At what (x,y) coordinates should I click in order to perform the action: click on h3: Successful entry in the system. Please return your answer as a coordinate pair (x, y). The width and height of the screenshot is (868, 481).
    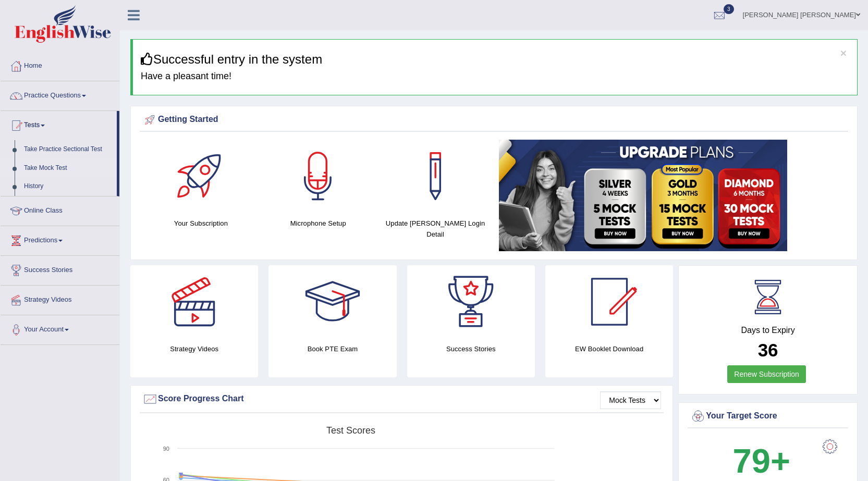
    Looking at the image, I should click on (495, 60).